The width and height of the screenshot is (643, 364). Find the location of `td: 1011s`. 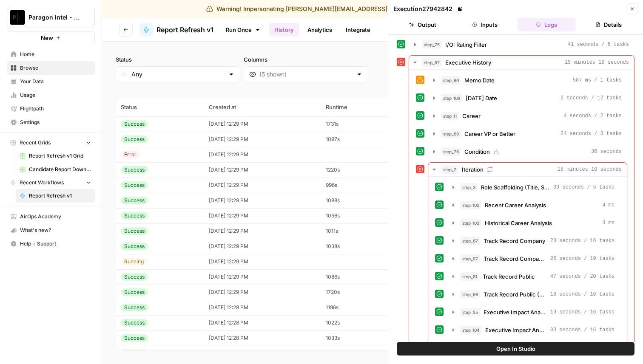

td: 1011s is located at coordinates (358, 231).